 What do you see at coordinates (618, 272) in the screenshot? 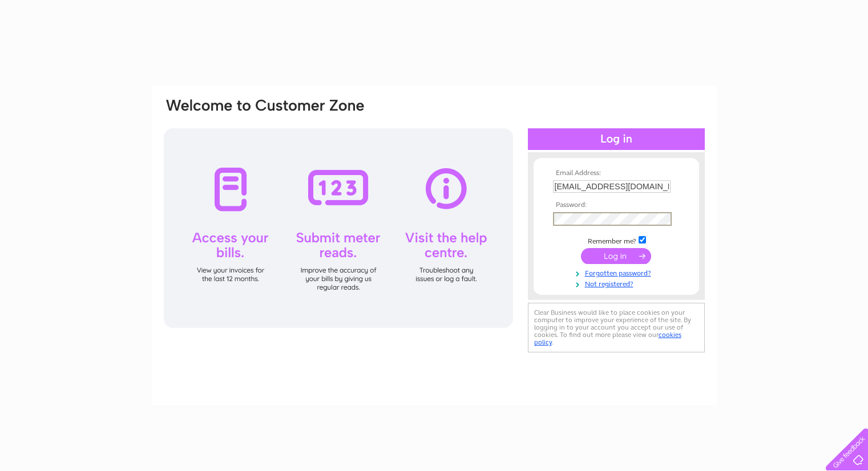
I see `a: Forgotten password?` at bounding box center [618, 272].